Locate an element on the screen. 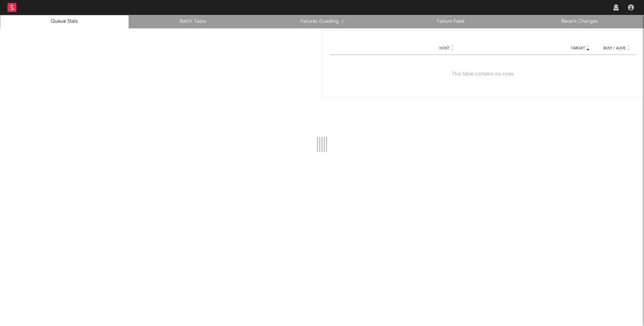 Image resolution: width=644 pixels, height=326 pixels. a: Queue Stats is located at coordinates (64, 21).